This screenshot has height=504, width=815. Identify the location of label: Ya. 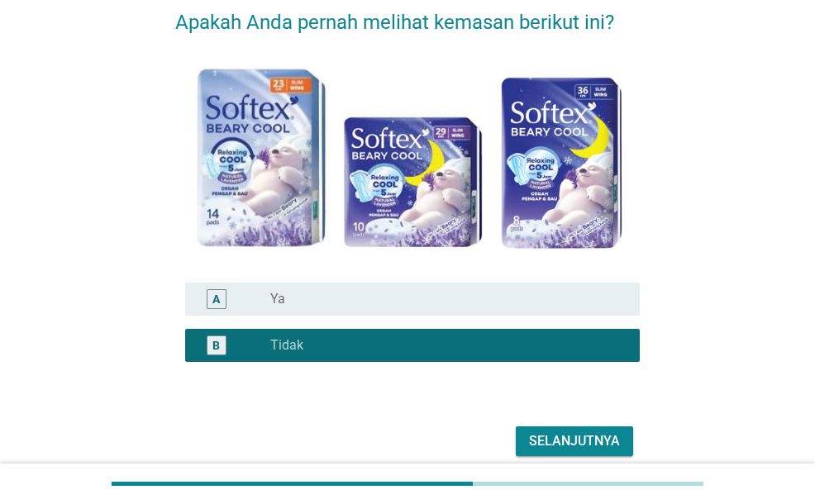
(278, 299).